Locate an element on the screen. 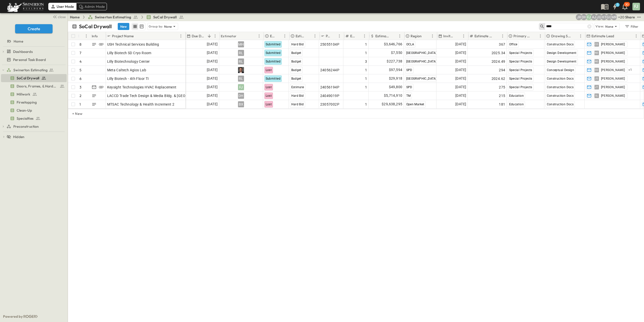 Image resolution: width=644 pixels, height=322 pixels. div: SoCal Drywalltest is located at coordinates (34, 78).